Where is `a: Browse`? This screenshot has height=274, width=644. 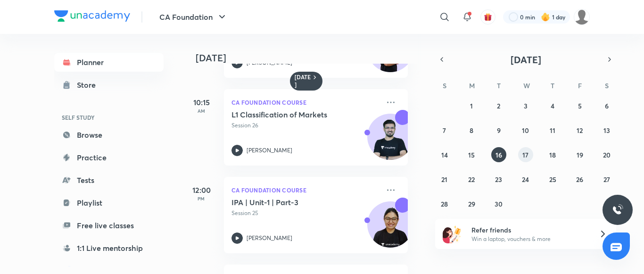 a: Browse is located at coordinates (109, 135).